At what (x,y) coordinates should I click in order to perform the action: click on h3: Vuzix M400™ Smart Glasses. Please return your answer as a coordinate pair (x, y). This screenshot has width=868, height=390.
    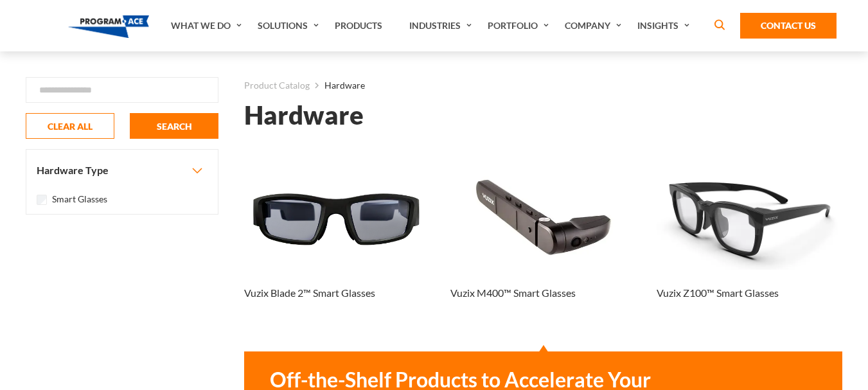
    Looking at the image, I should click on (513, 293).